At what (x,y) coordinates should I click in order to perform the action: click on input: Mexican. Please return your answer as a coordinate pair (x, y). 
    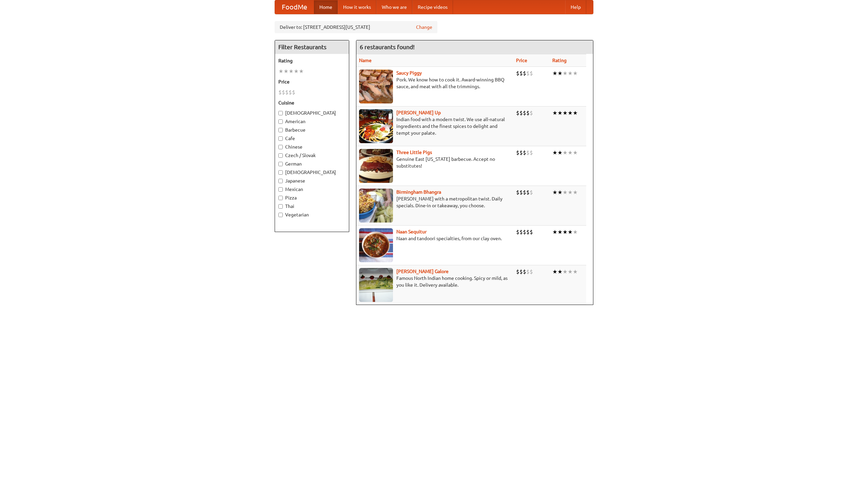
    Looking at the image, I should click on (281, 189).